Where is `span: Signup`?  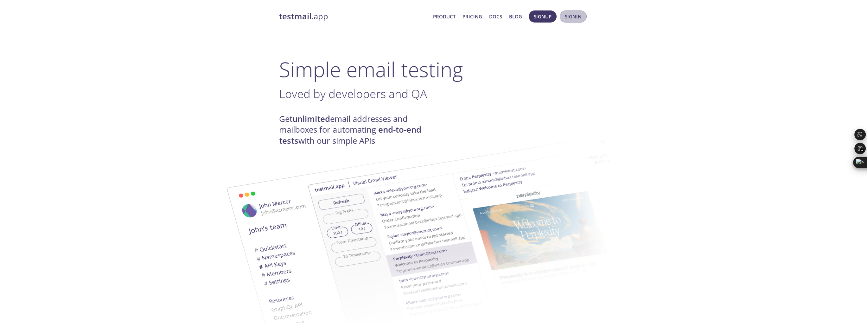
span: Signup is located at coordinates (543, 16).